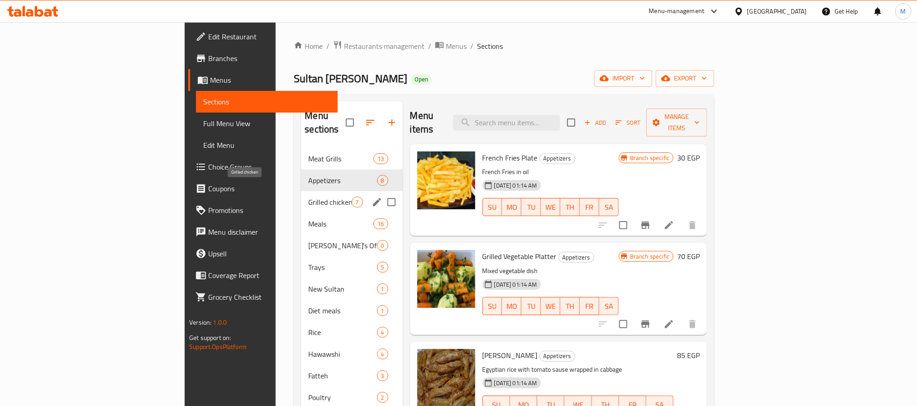 Image resolution: width=917 pixels, height=406 pixels. Describe the element at coordinates (550, 306) in the screenshot. I see `span: WE` at that location.